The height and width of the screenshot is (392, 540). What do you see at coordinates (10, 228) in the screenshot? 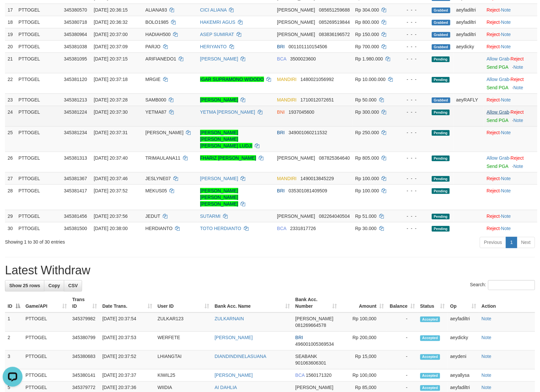
I see `td: 30` at bounding box center [10, 228].